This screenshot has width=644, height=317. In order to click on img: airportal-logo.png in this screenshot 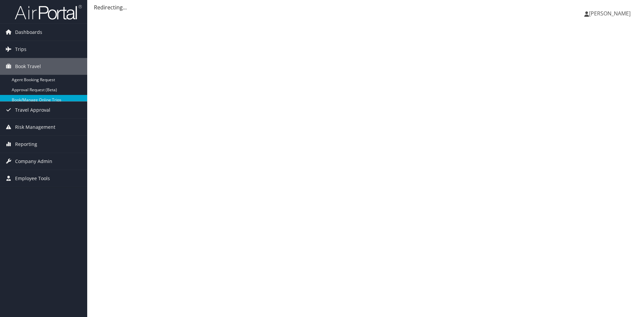, I will do `click(48, 12)`.